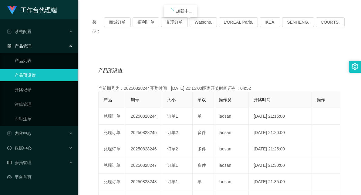 Image resolution: width=361 pixels, height=195 pixels. Describe the element at coordinates (298, 22) in the screenshot. I see `button: SENHENG.` at that location.